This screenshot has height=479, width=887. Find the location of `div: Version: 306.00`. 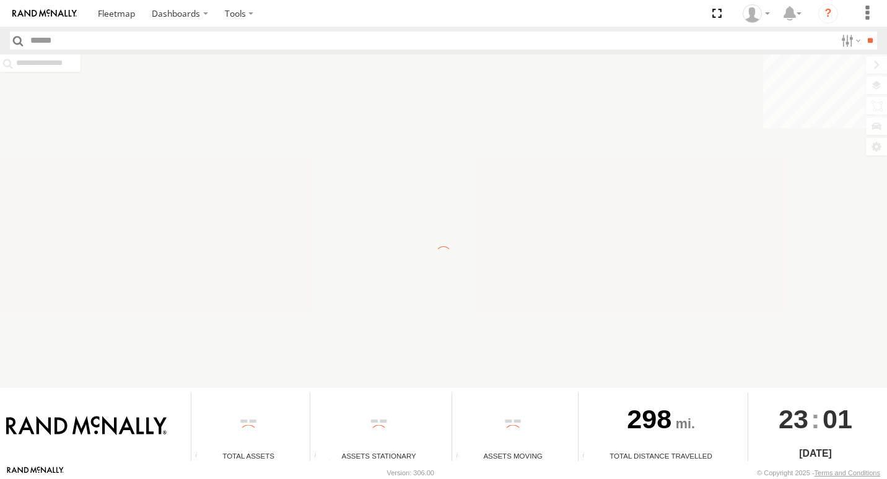

div: Version: 306.00 is located at coordinates (410, 473).